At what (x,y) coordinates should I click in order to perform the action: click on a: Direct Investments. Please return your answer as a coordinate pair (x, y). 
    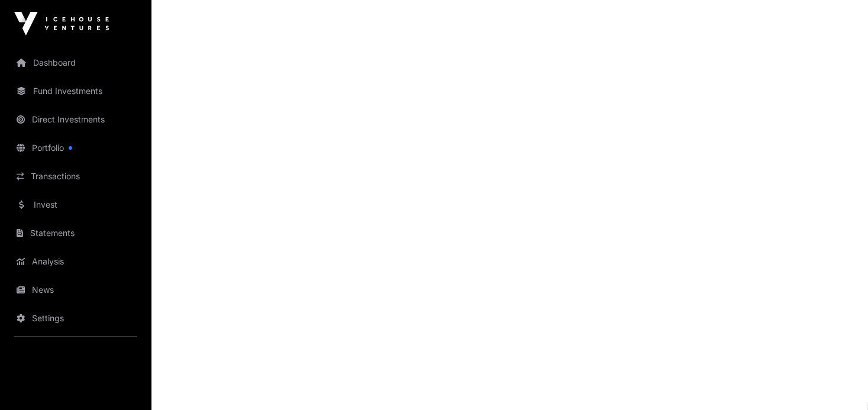
    Looking at the image, I should click on (75, 119).